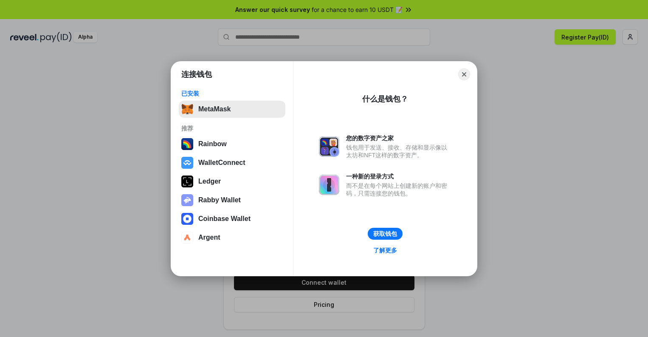 The width and height of the screenshot is (648, 337). What do you see at coordinates (219, 200) in the screenshot?
I see `div: Rabby Wallet` at bounding box center [219, 200].